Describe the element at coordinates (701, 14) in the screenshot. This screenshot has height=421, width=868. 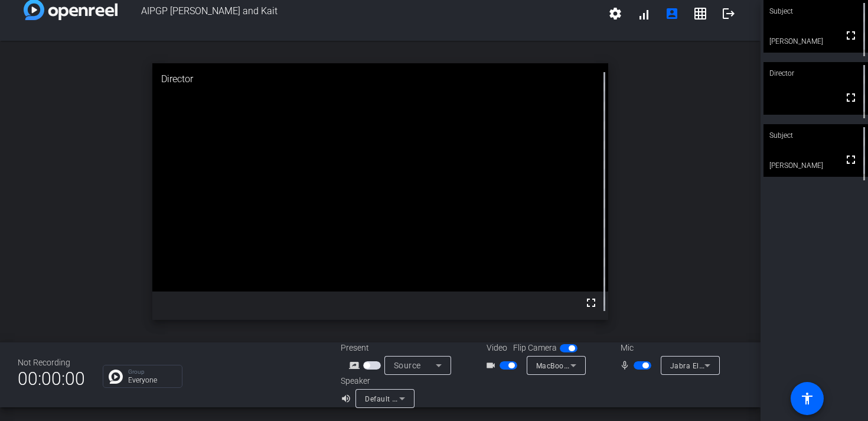
I see `mat-icon: grid_on` at that location.